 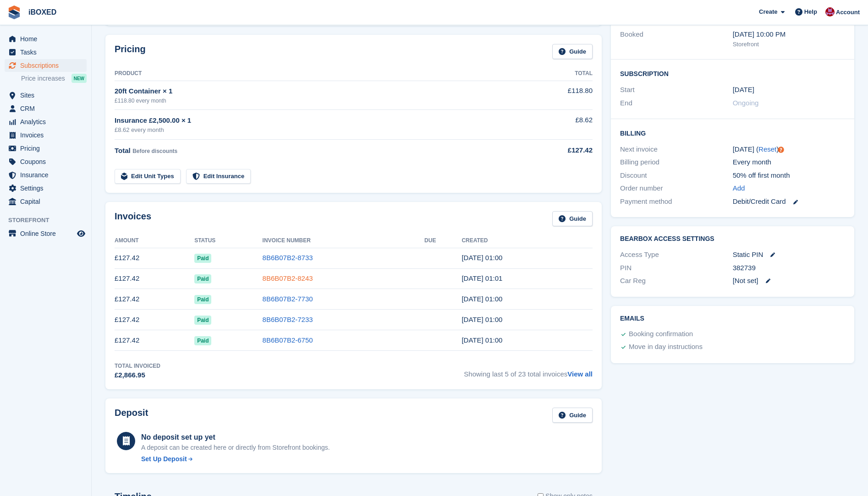 I want to click on div: 50% off first month, so click(x=789, y=175).